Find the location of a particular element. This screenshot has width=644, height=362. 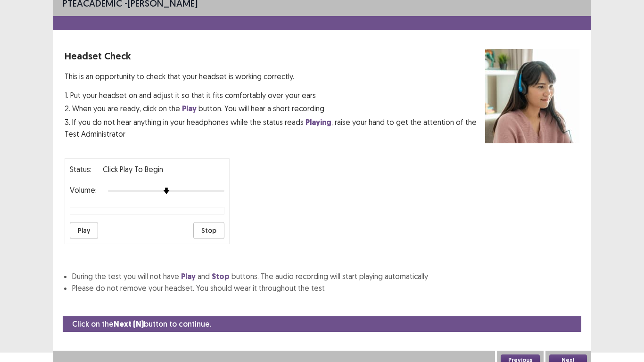

p: Status: is located at coordinates (81, 169).